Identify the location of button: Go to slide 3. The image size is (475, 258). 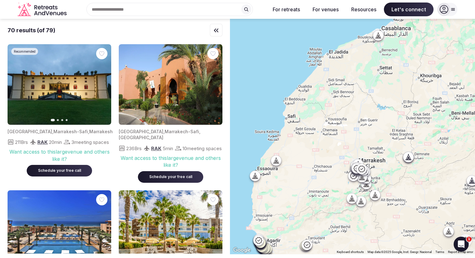
(62, 120).